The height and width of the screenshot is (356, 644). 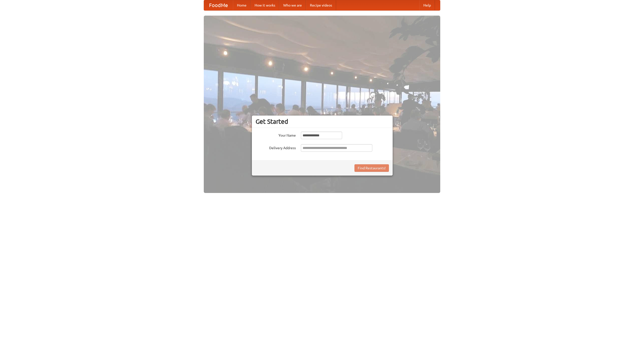 What do you see at coordinates (293, 6) in the screenshot?
I see `a: Who we are` at bounding box center [293, 6].